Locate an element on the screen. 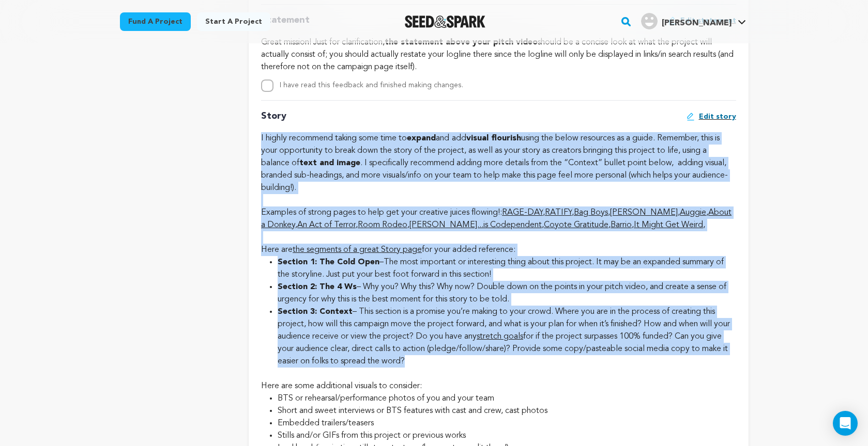  span: Vadim N.'s Profile is located at coordinates (693, 22).